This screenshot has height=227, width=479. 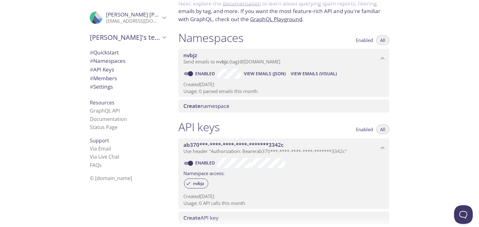 I want to click on div: Rajashree's team, so click(x=128, y=37).